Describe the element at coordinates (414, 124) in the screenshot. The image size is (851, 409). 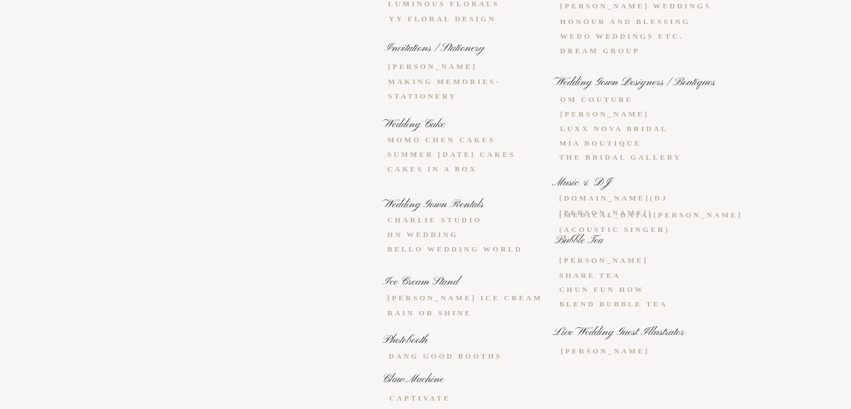
I see `span: Wedding Cake` at that location.